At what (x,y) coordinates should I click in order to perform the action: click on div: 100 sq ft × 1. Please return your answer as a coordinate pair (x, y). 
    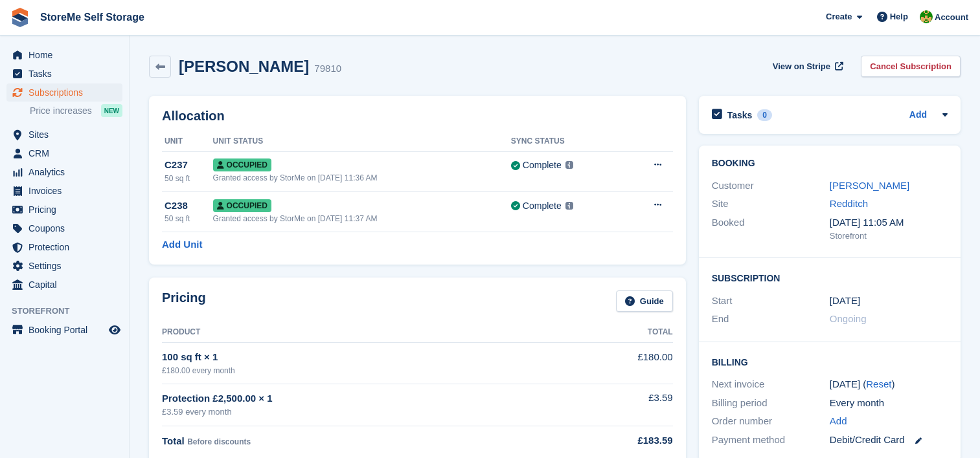
    Looking at the image, I should click on (378, 357).